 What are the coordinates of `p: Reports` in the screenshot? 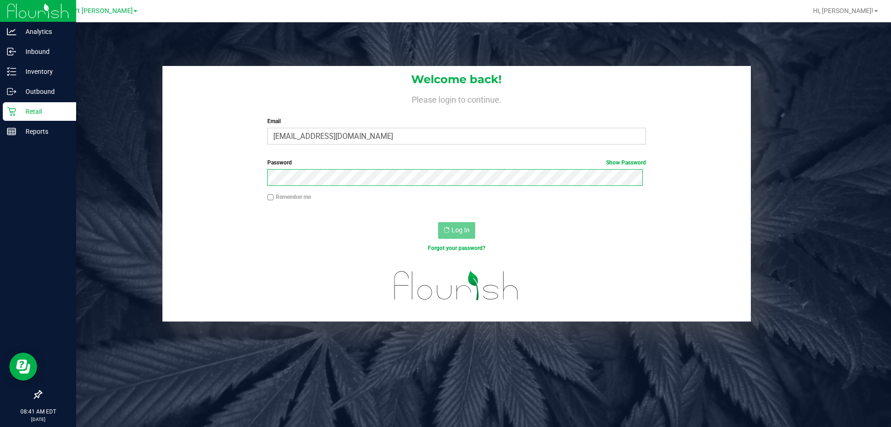 It's located at (44, 131).